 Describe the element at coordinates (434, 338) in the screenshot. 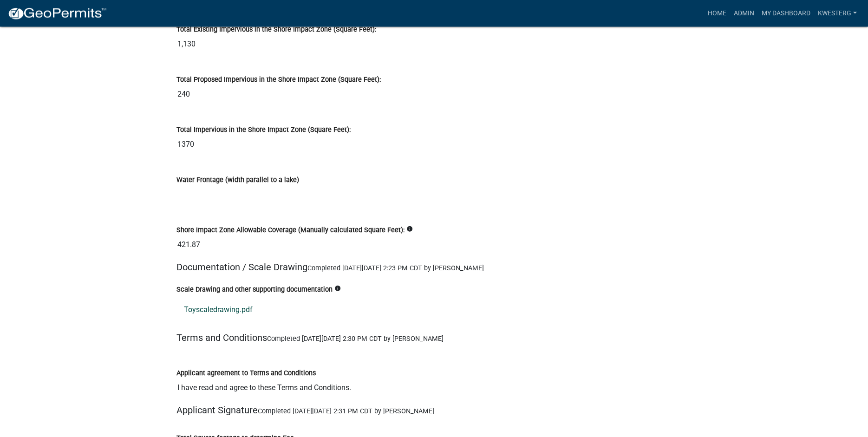

I see `h5: Terms and Conditions` at that location.